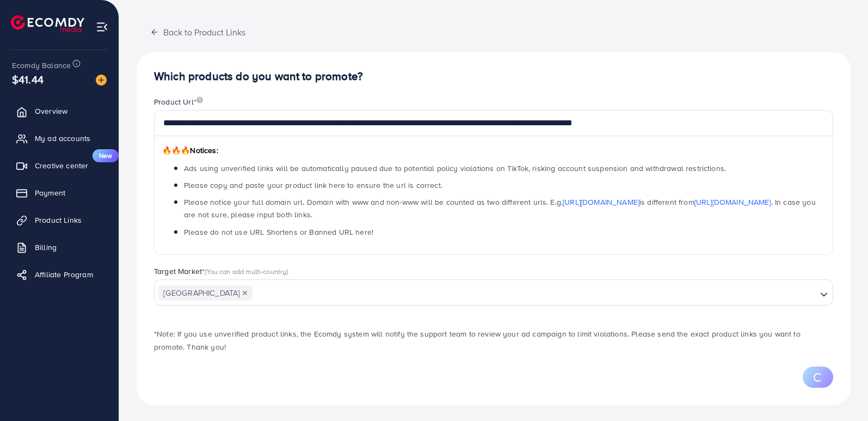 The height and width of the screenshot is (421, 868). What do you see at coordinates (59, 193) in the screenshot?
I see `a: Payment` at bounding box center [59, 193].